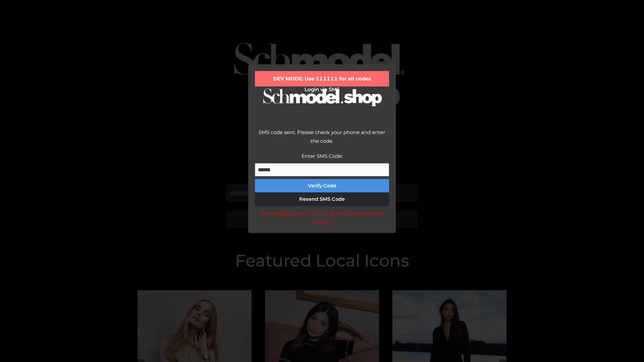 The height and width of the screenshot is (362, 644). I want to click on label: Enter SMS Code:, so click(322, 156).